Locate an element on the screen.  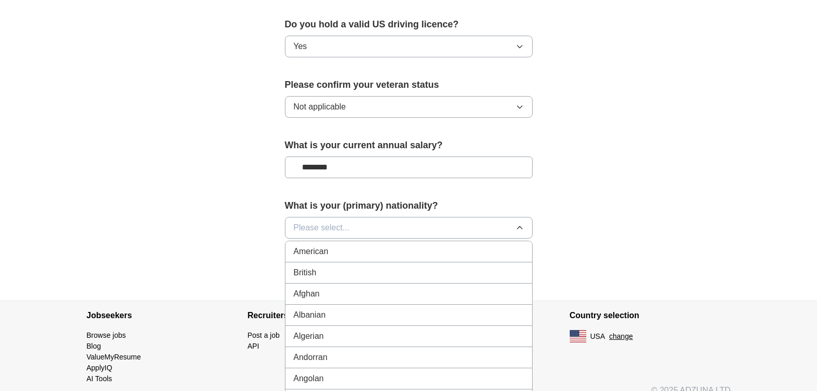
span: Yes is located at coordinates (300, 46).